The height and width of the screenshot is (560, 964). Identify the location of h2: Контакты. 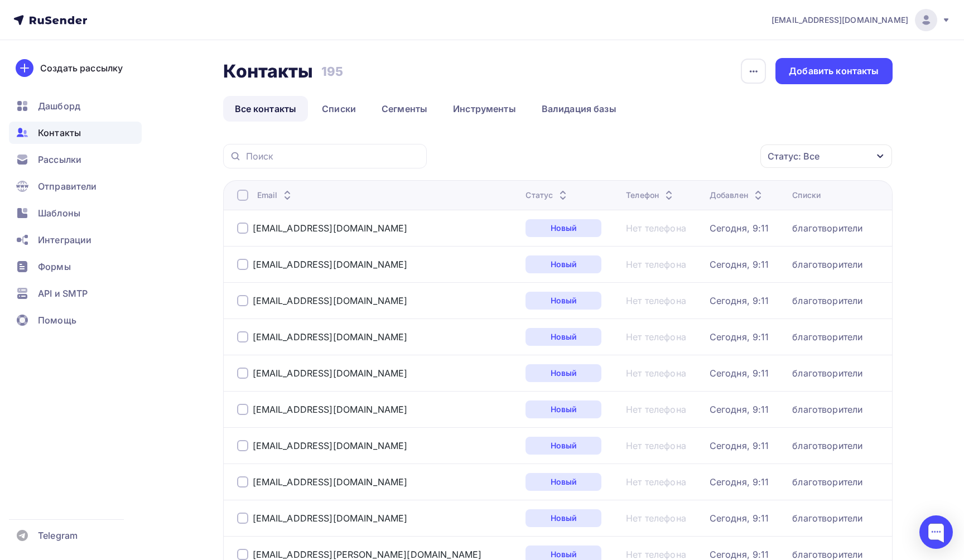
(269, 71).